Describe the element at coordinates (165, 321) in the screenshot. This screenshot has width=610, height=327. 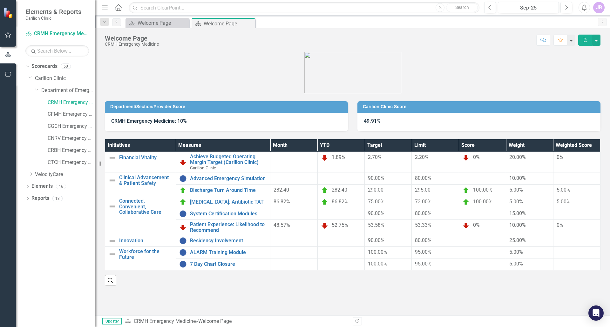
I see `a: CRMH Emergency Medicine` at that location.